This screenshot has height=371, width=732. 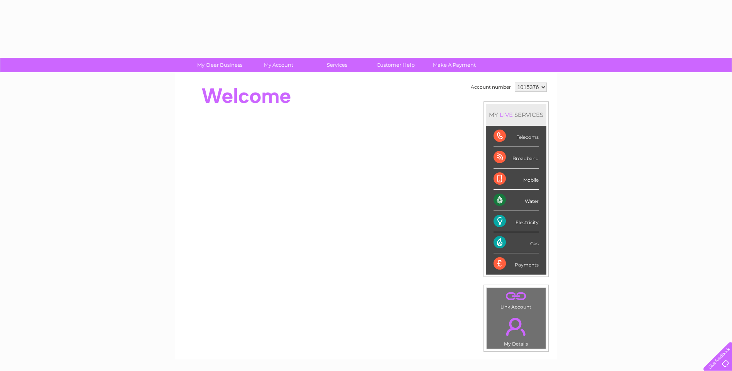 What do you see at coordinates (454, 65) in the screenshot?
I see `a: Make A Payment` at bounding box center [454, 65].